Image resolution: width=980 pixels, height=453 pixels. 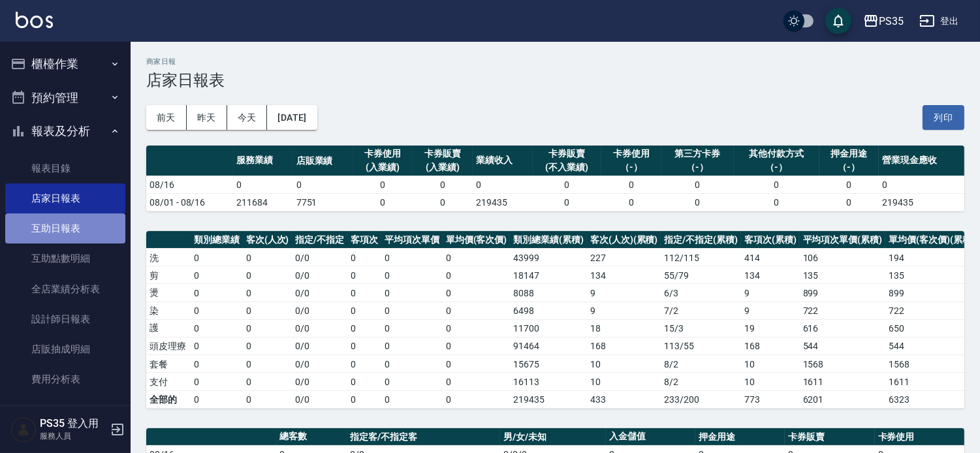 I want to click on button: PS35, so click(x=883, y=21).